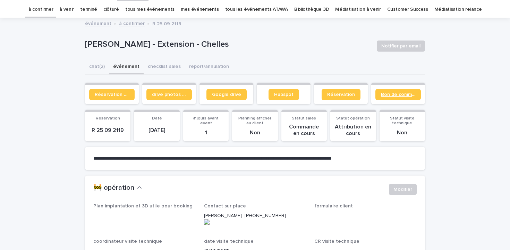  Describe the element at coordinates (169, 95) in the screenshot. I see `span: drive photos coordinateur` at that location.